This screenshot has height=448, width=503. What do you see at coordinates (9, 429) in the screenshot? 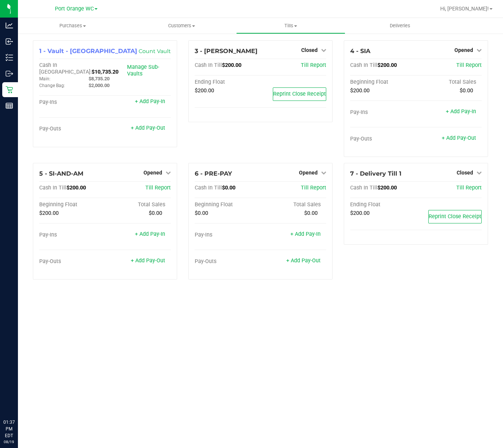
I see `p: 01:37 PM EDT` at bounding box center [9, 429].